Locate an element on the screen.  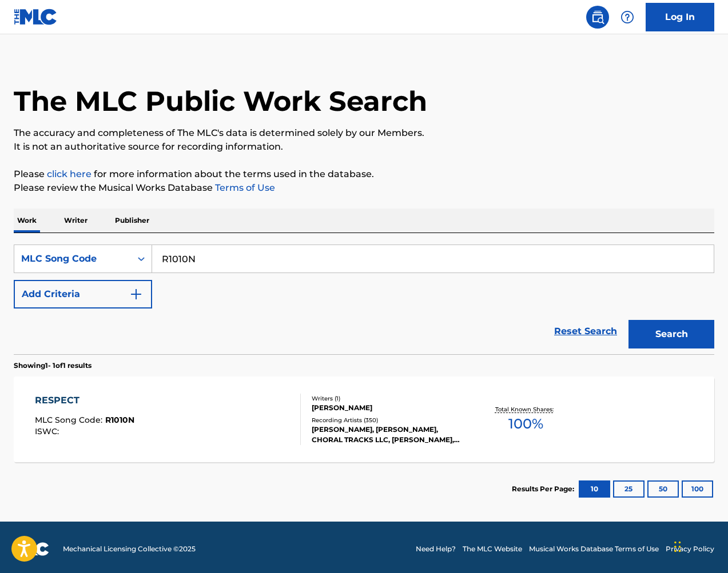
div: Help is located at coordinates (627, 17).